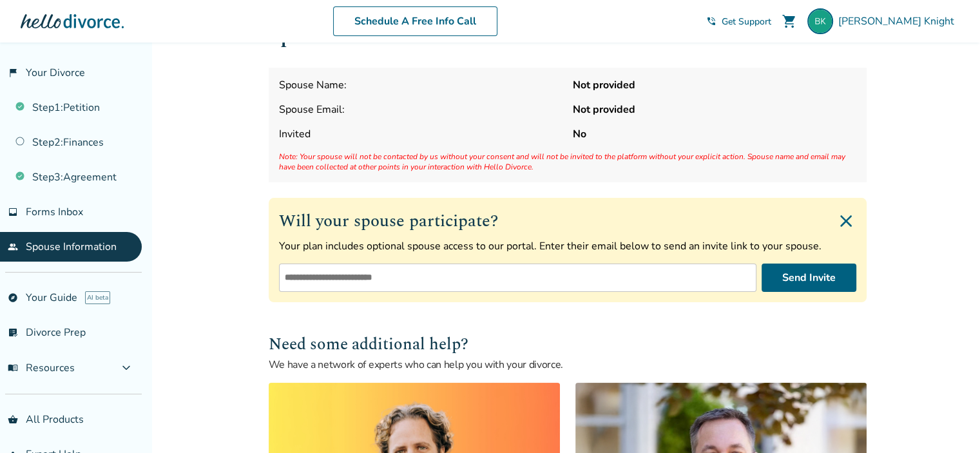 The width and height of the screenshot is (980, 453). I want to click on a: Schedule A Free Info Call, so click(415, 21).